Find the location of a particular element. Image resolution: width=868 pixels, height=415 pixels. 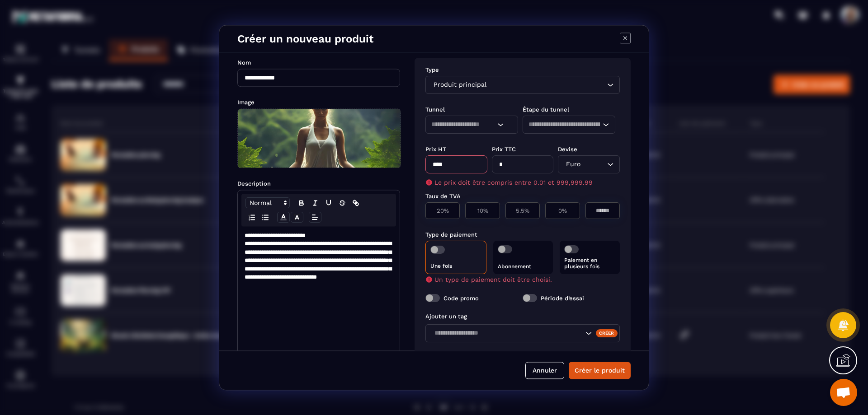

span: Produit principal is located at coordinates (459, 85).